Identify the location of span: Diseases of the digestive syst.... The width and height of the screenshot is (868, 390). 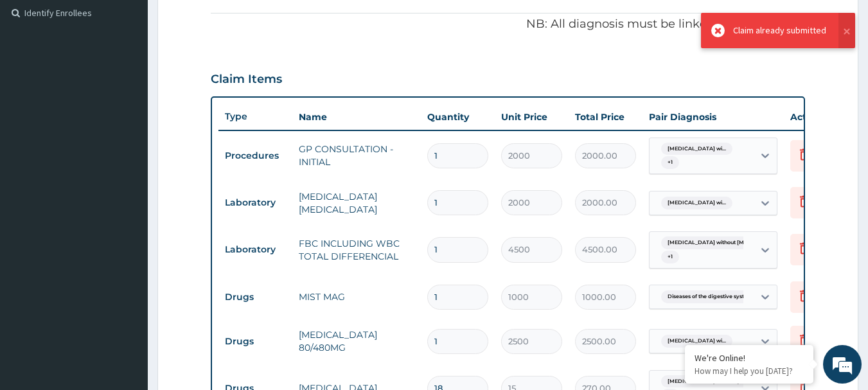
(707, 297).